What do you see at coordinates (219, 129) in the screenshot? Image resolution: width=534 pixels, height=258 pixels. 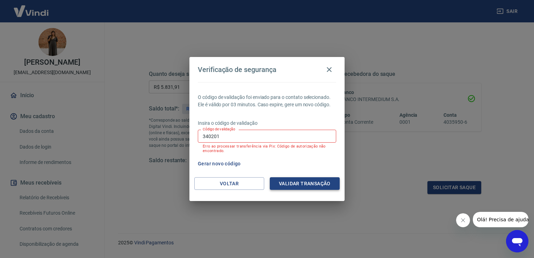 I see `label: Código de validação` at bounding box center [219, 129].